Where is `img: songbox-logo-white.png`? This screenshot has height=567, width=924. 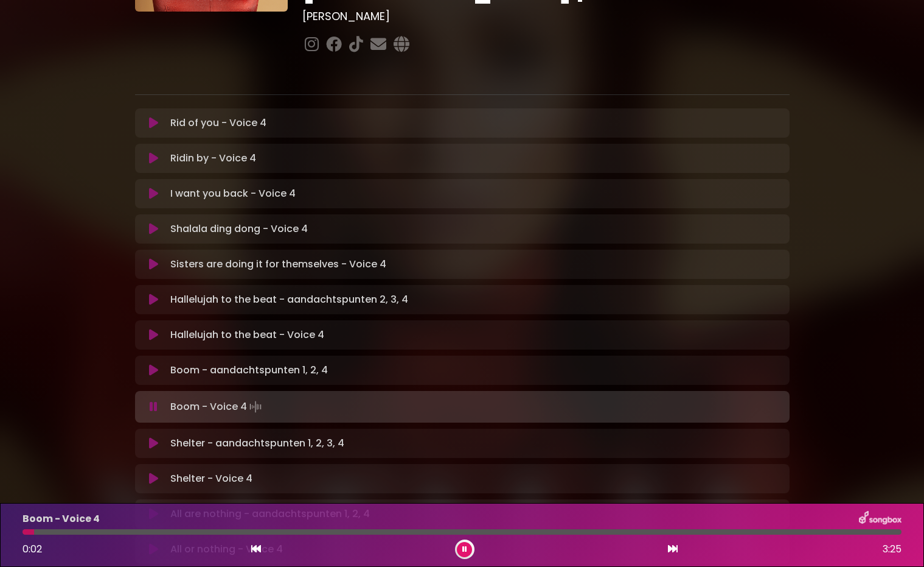 img: songbox-logo-white.png is located at coordinates (880, 518).